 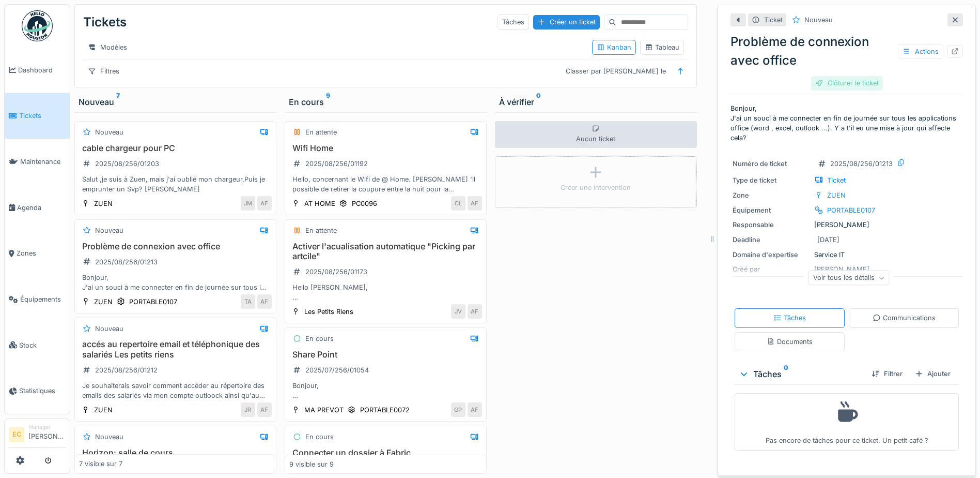 What do you see at coordinates (41, 252) in the screenshot?
I see `span: Zones` at bounding box center [41, 252].